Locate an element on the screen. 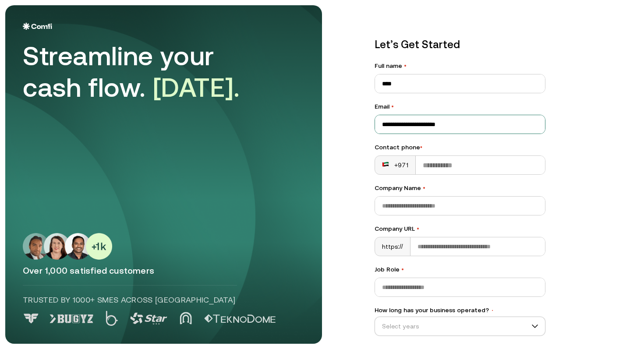 The width and height of the screenshot is (644, 349). label: How long has your business operated? is located at coordinates (460, 310).